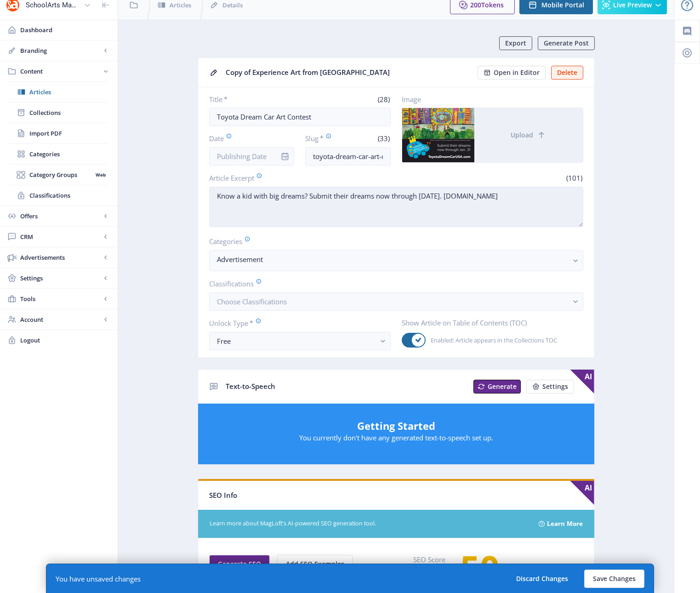 The width and height of the screenshot is (700, 593). What do you see at coordinates (59, 134) in the screenshot?
I see `a: Import PDF` at bounding box center [59, 134].